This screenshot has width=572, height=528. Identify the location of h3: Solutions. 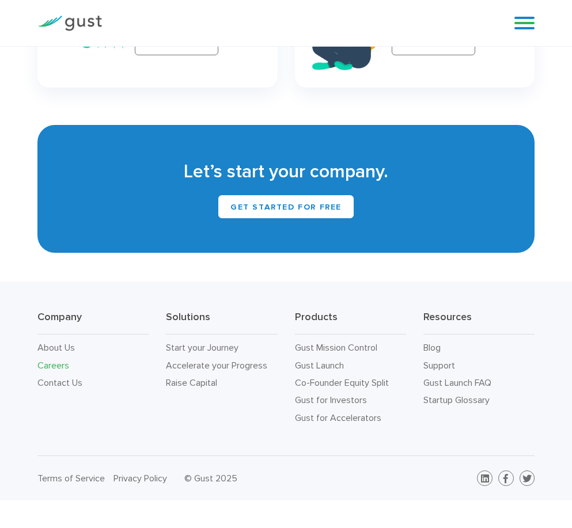
(221, 322).